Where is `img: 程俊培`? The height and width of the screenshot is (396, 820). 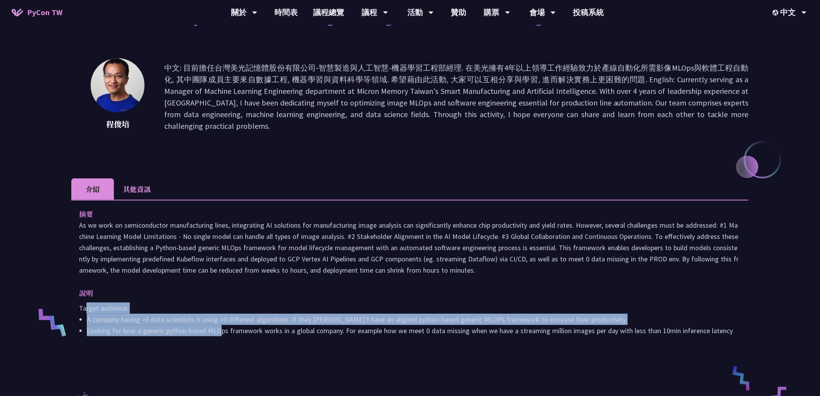 img: 程俊培 is located at coordinates (117, 85).